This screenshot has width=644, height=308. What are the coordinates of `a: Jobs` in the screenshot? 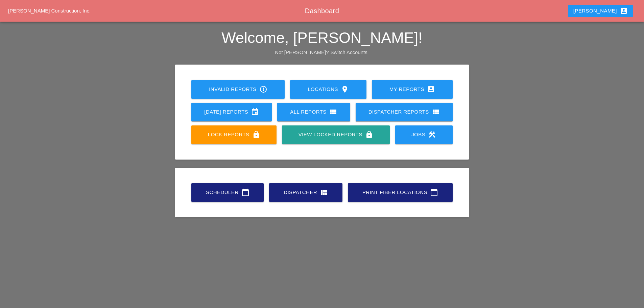 It's located at (424, 135).